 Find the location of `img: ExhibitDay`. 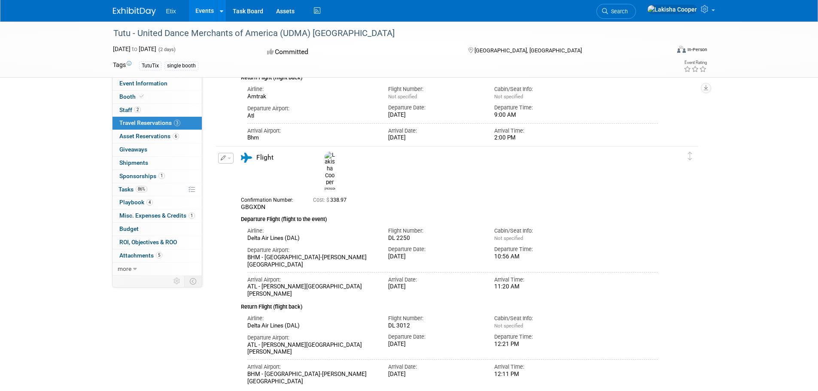

img: ExhibitDay is located at coordinates (134, 12).